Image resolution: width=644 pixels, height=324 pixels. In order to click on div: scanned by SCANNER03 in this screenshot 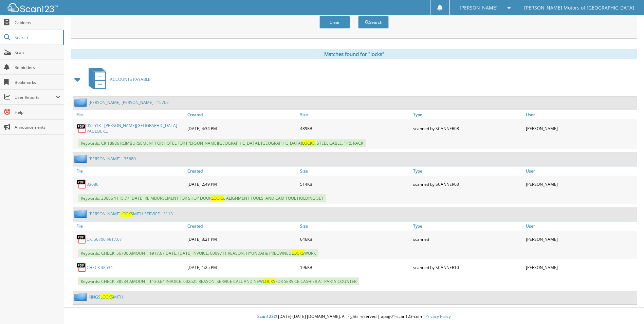, I will do `click(468, 184)`.